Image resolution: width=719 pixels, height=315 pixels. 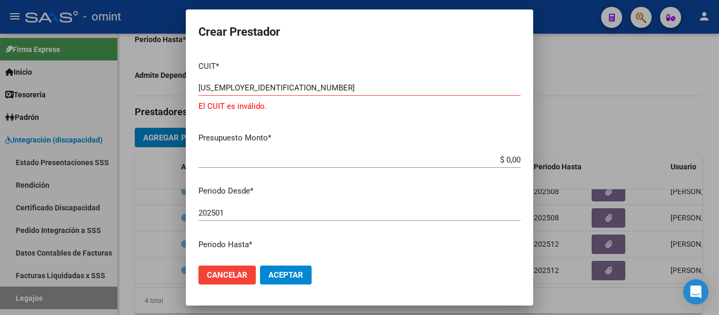 What do you see at coordinates (696, 292) in the screenshot?
I see `div: Open Intercom Messenger` at bounding box center [696, 292].